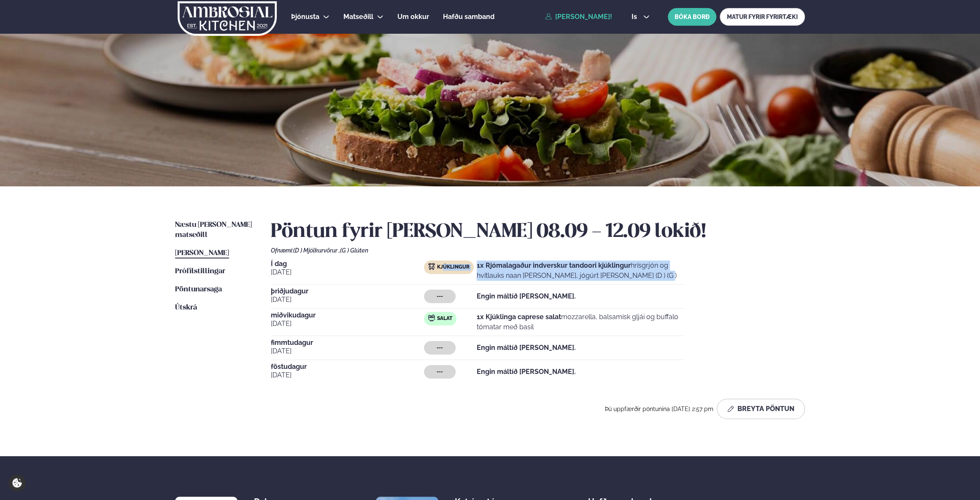 The width and height of the screenshot is (980, 500). Describe the element at coordinates (354, 251) in the screenshot. I see `span: (G ) Glúten` at that location.